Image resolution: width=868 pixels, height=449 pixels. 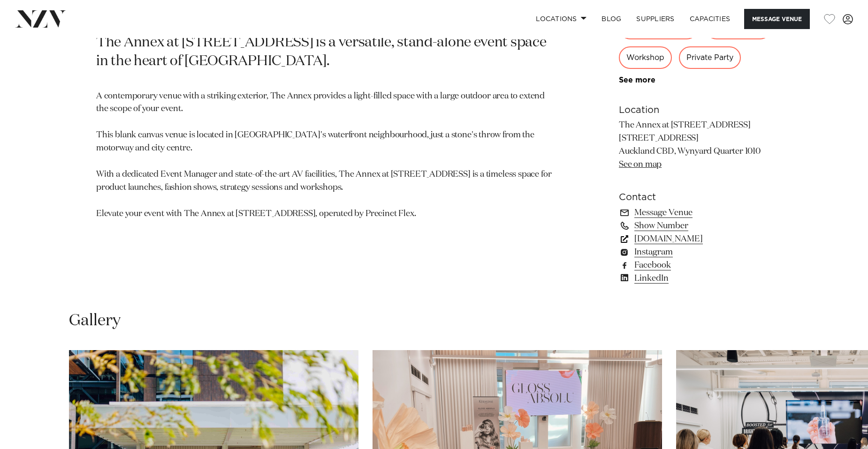 I want to click on a: BLOG, so click(x=612, y=19).